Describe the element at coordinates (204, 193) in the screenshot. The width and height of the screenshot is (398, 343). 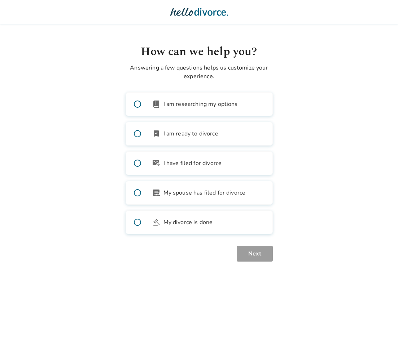
I see `span: My spouse has filed for divorce` at that location.